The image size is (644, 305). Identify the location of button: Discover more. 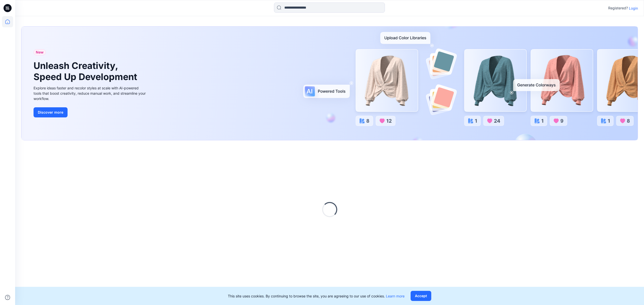
(50, 112).